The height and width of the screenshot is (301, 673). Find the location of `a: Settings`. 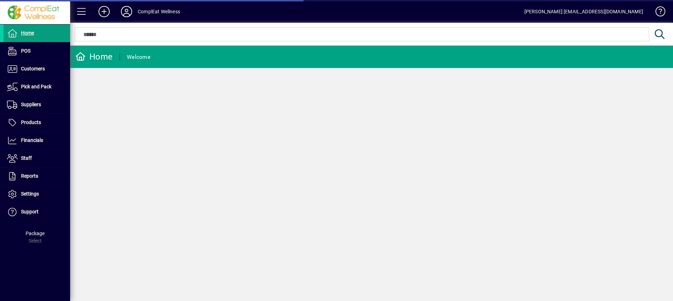

a: Settings is located at coordinates (37, 194).